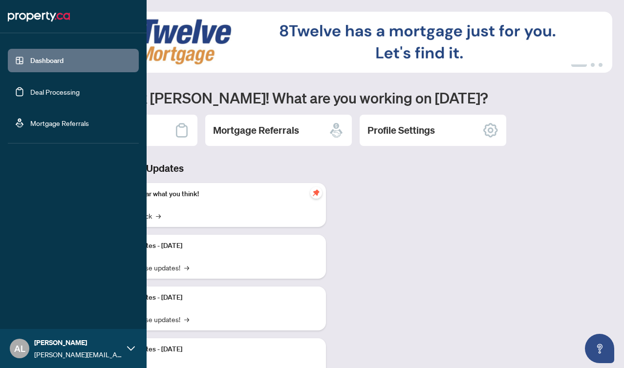  I want to click on button: 1, so click(579, 65).